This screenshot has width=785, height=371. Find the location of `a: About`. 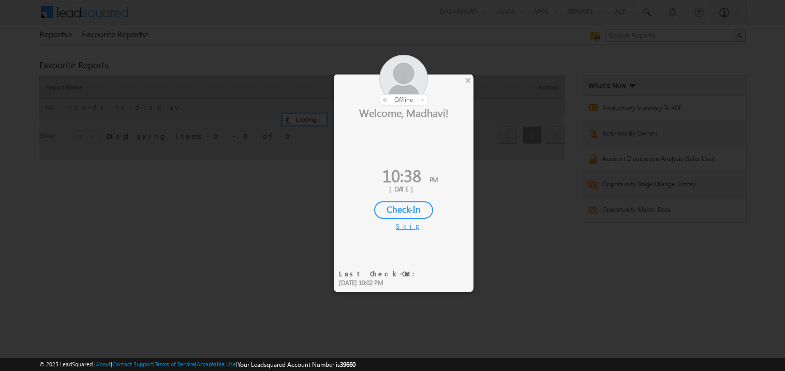

a: About is located at coordinates (103, 364).